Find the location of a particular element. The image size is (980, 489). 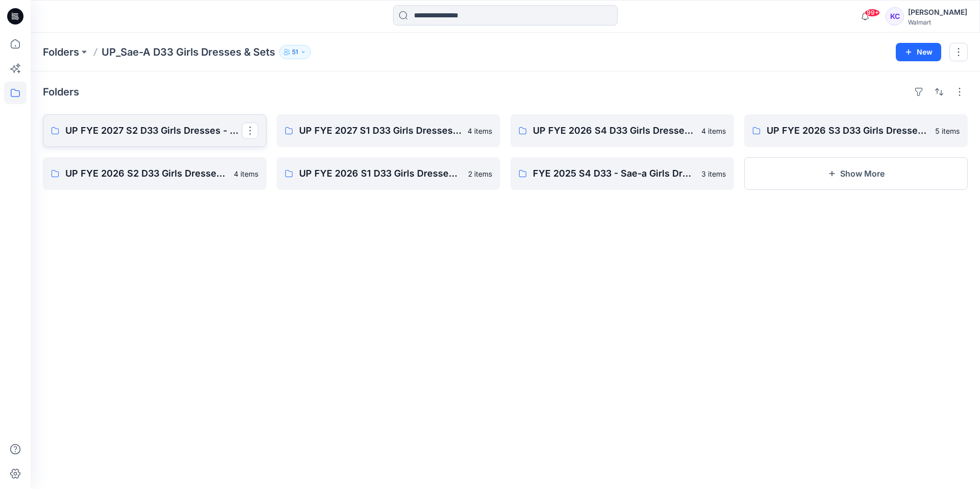

p: 3 items is located at coordinates (713, 173).